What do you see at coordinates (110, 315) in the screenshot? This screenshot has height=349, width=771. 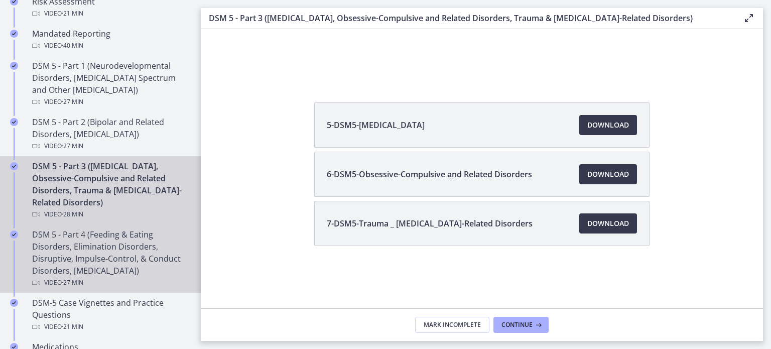 I see `div: DSM-5 Case Vignettes and Practice Questions` at bounding box center [110, 315].